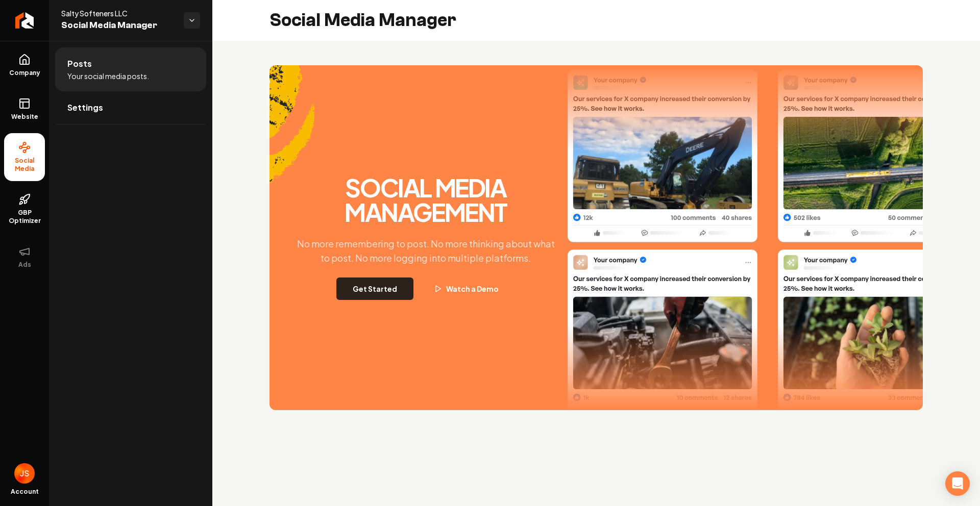  I want to click on p: No more remembering to post. No more thinking about what to post. No more logging into multiple p..., so click(425, 251).